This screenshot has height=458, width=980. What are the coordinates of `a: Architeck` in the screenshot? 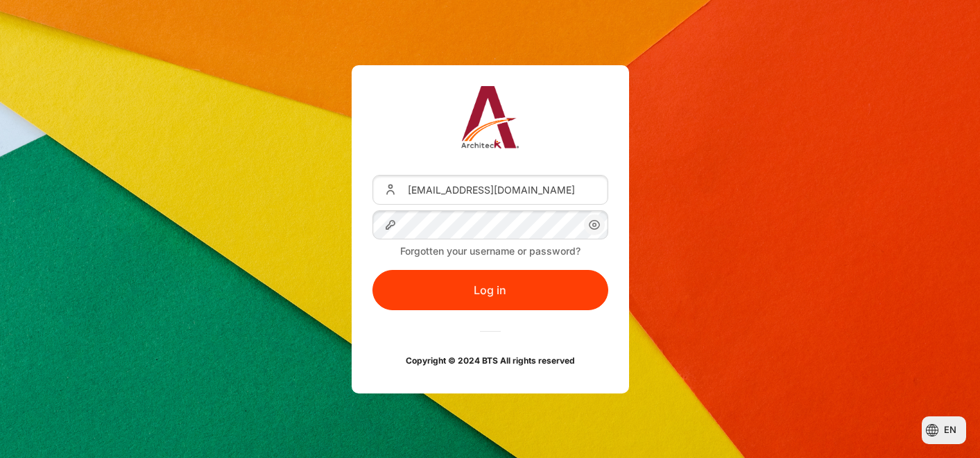 It's located at (490, 120).